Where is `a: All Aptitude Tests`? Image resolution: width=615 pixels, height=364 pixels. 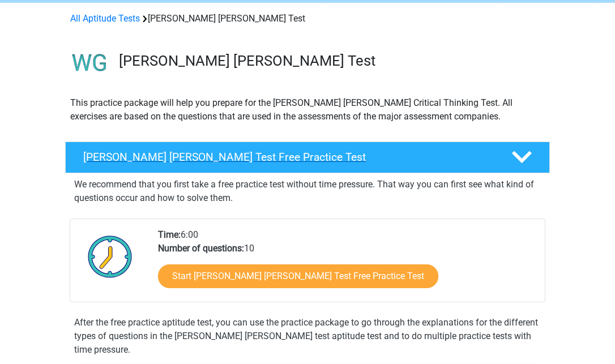
a: All Aptitude Tests is located at coordinates (105, 18).